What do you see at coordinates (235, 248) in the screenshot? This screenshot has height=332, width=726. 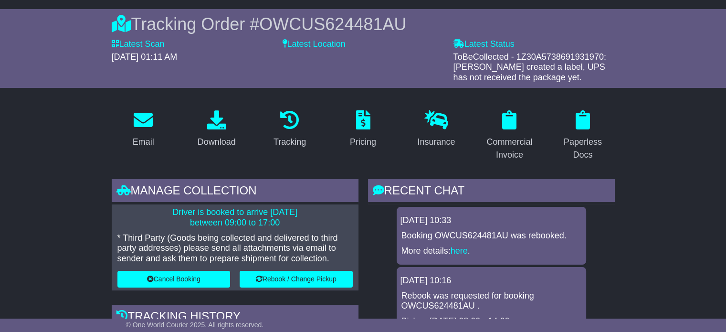 I see `p: * Third Party (Goods being collected and delivered to third party addresses) please send all atta...` at bounding box center [235, 248].